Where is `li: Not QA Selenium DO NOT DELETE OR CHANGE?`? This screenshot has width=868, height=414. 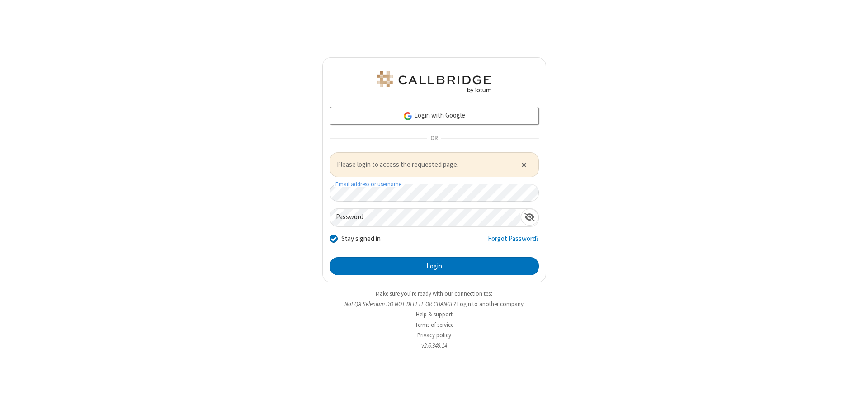
li: Not QA Selenium DO NOT DELETE OR CHANGE? is located at coordinates (434, 303).